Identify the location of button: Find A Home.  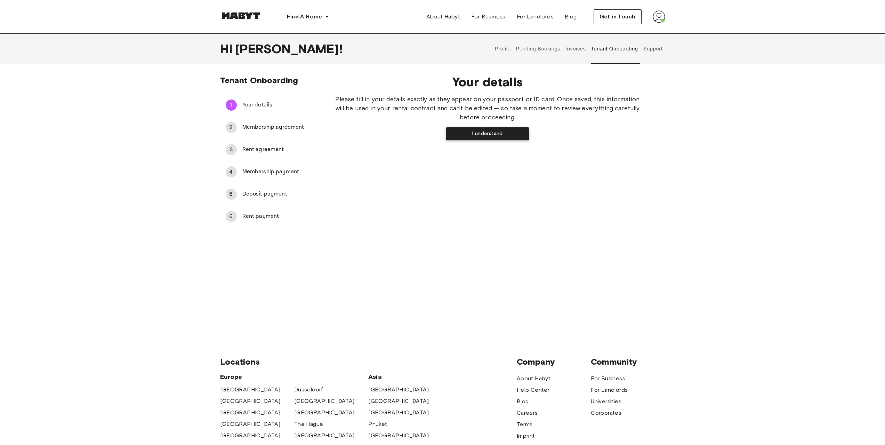
(308, 17).